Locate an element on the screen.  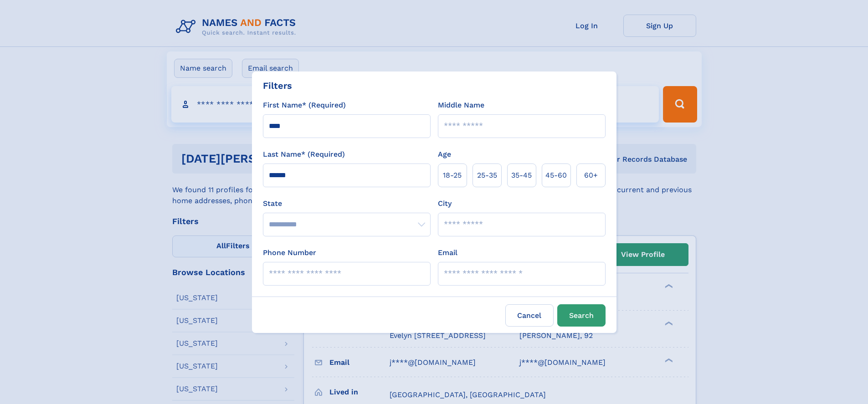
label: Phone Number is located at coordinates (289, 253).